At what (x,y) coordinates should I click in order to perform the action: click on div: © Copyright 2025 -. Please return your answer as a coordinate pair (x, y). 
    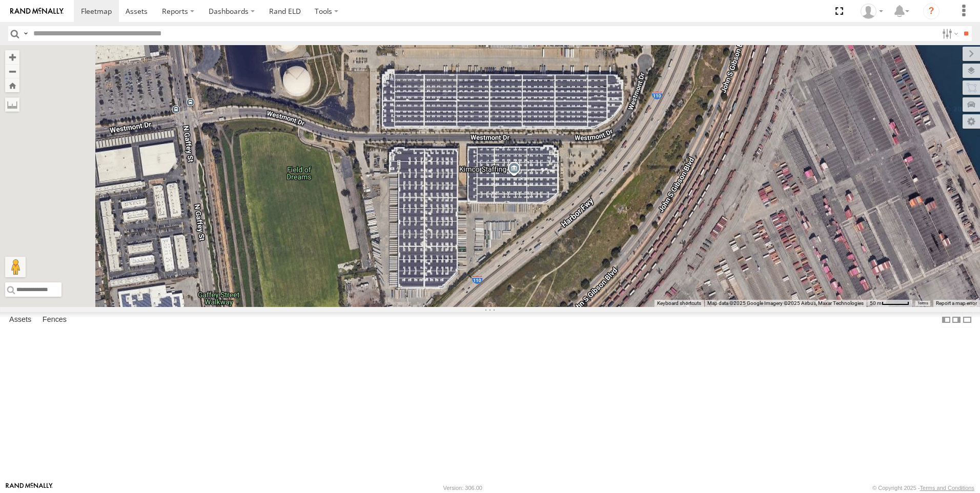
    Looking at the image, I should click on (923, 488).